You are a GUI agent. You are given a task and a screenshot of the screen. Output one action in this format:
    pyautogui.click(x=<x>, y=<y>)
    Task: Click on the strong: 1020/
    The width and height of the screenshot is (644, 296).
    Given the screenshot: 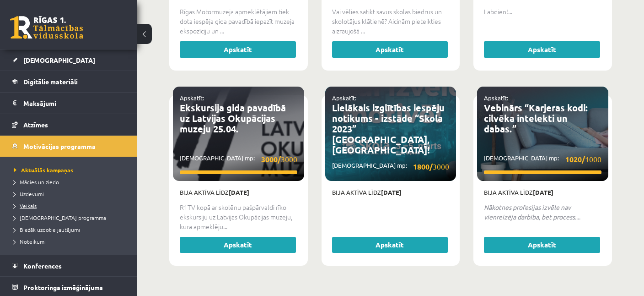 What is the action you would take?
    pyautogui.click(x=574, y=159)
    